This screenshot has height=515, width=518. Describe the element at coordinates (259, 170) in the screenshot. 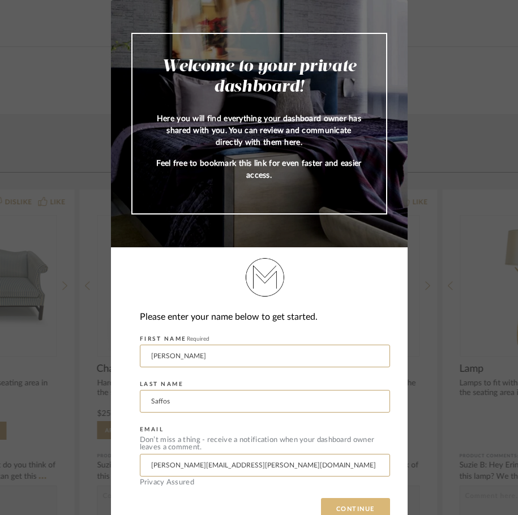

I see `p: Feel free to bookmark this link for even faster and easier access.` at that location.